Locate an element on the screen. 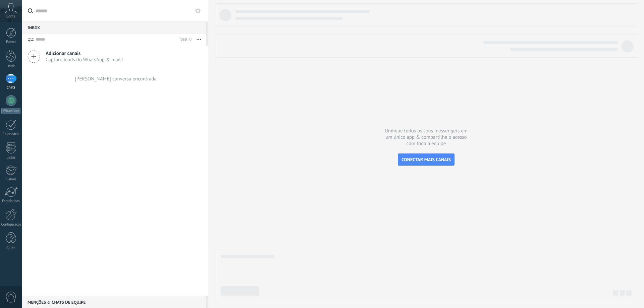 The image size is (644, 308). div: Chats is located at coordinates (11, 87).